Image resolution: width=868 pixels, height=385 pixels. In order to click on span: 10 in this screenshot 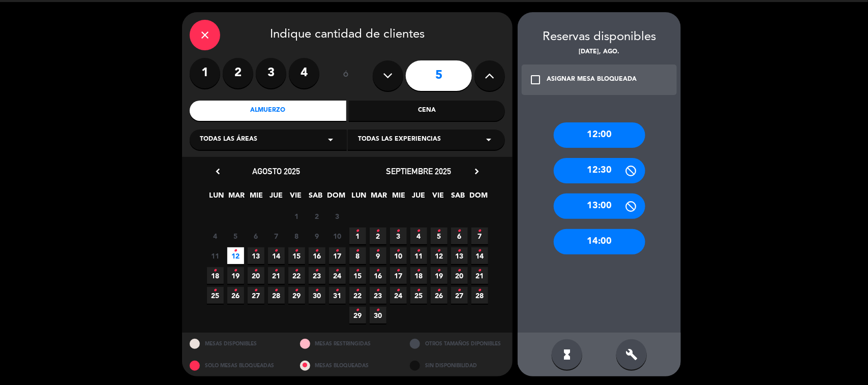, I will do `click(337, 236)`.